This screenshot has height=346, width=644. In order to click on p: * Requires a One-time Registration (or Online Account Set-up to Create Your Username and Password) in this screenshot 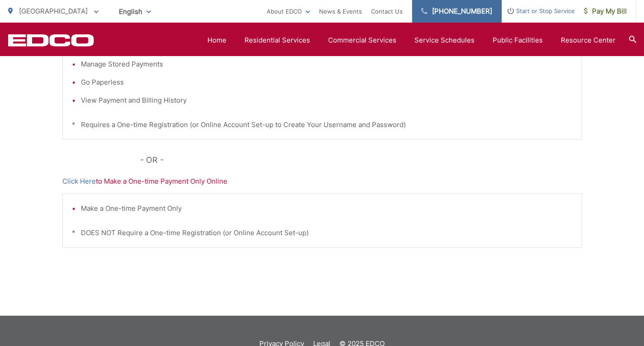, I will do `click(322, 125)`.